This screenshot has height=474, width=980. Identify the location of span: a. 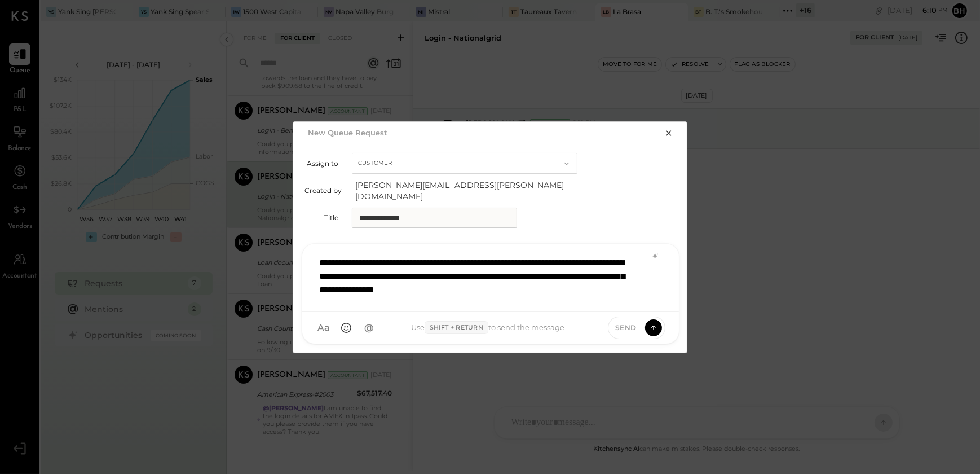
(327, 328).